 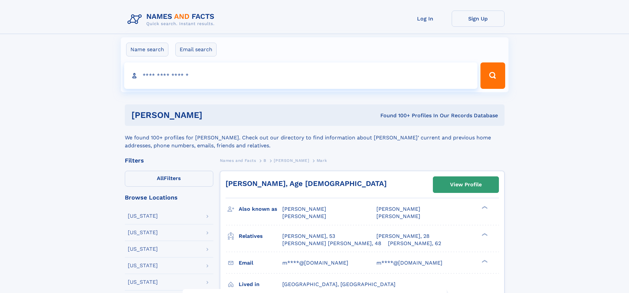 I want to click on label: Name search, so click(x=147, y=50).